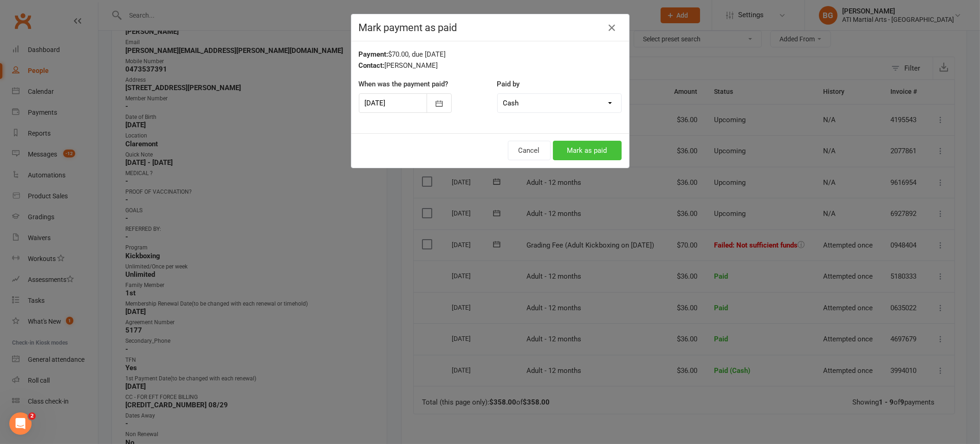 Image resolution: width=980 pixels, height=444 pixels. What do you see at coordinates (404, 84) in the screenshot?
I see `label: When was the payment paid?` at bounding box center [404, 84].